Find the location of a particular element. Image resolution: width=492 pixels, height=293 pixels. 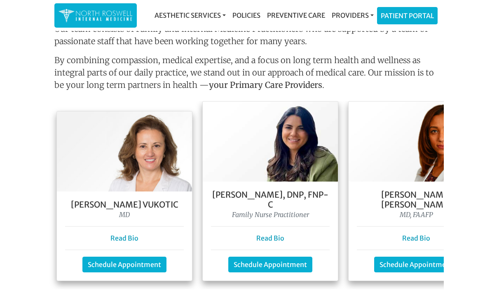

p: Our team consists of Family and Internal Medicine Practitioners who are supported by a team of pa... is located at coordinates (246, 35).